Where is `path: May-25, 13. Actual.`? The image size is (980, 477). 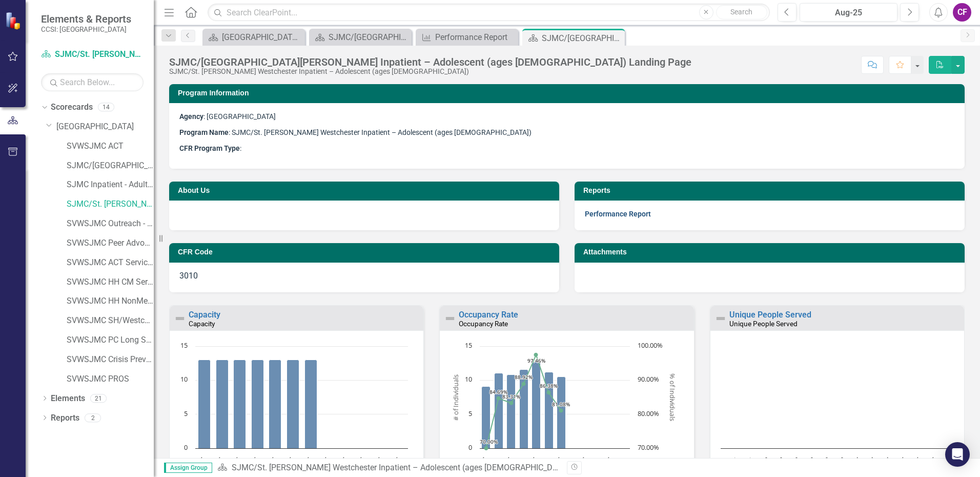
path: May-25, 13. Actual. is located at coordinates (275, 404).